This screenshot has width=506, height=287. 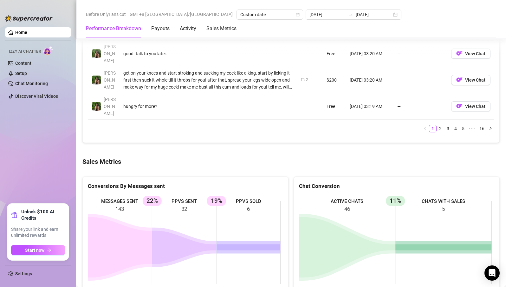 What do you see at coordinates (374, 15) in the screenshot?
I see `input: End date` at bounding box center [374, 15].